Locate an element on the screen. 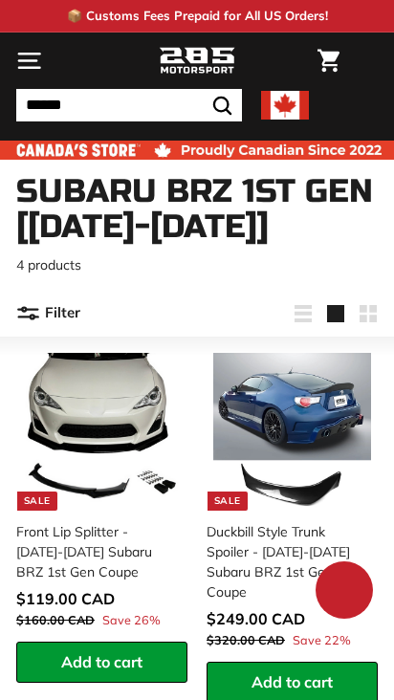 The width and height of the screenshot is (394, 700). img: toyota 86 front lip is located at coordinates (101, 431).